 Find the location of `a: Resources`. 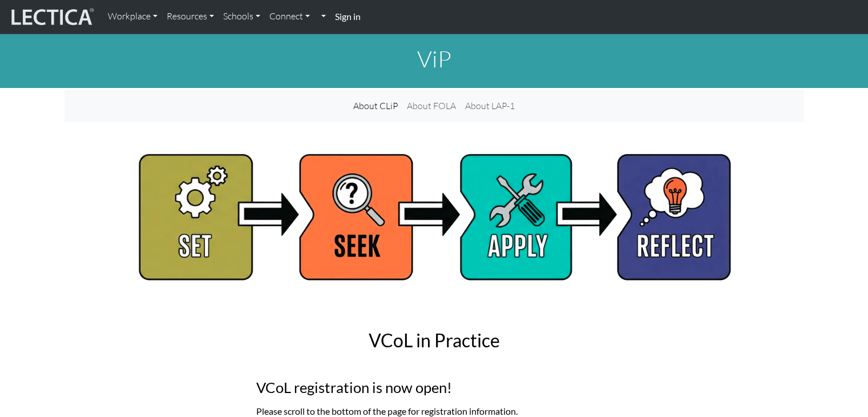

a: Resources is located at coordinates (190, 16).